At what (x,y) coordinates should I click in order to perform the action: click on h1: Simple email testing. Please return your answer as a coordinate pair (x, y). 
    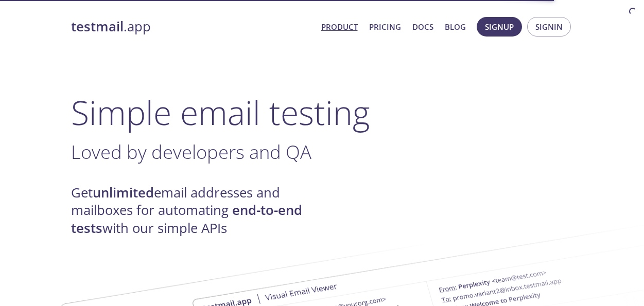
    Looking at the image, I should click on (323, 112).